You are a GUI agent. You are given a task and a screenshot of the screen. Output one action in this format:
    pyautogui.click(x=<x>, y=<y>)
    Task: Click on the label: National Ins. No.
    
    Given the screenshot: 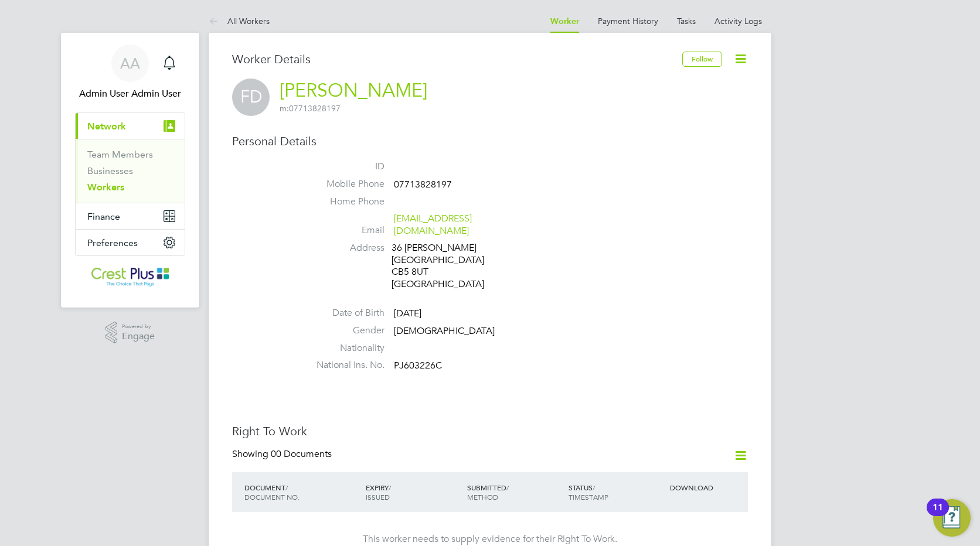 What is the action you would take?
    pyautogui.click(x=344, y=365)
    